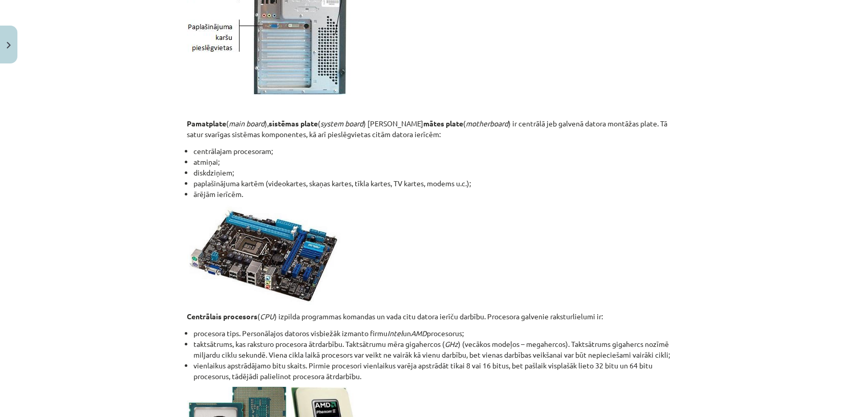 The image size is (868, 417). I want to click on em: main board, so click(246, 124).